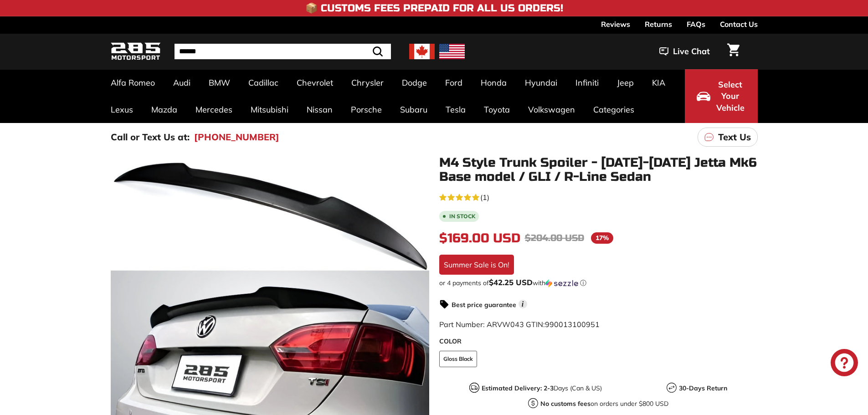  I want to click on a: FAQs, so click(696, 24).